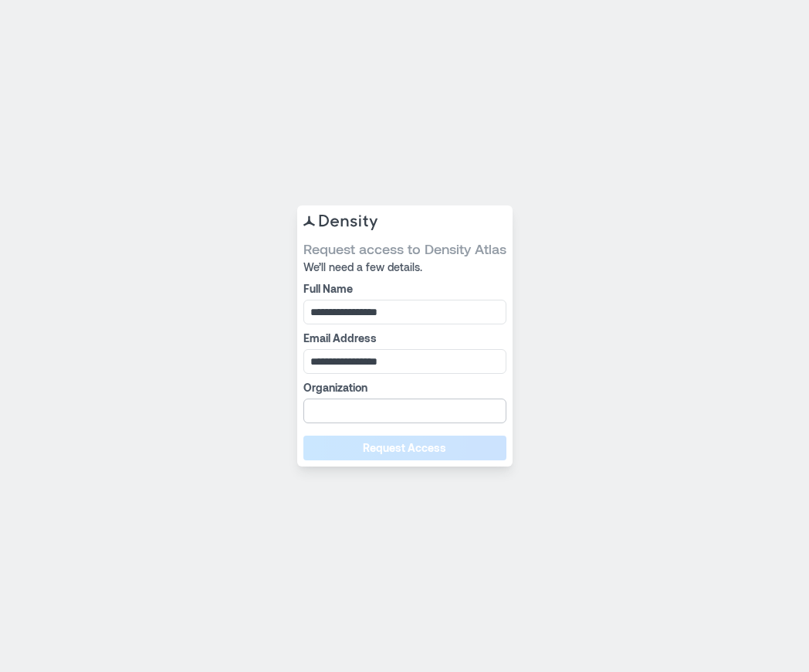  What do you see at coordinates (404, 267) in the screenshot?
I see `span: We’ll need a few details.` at bounding box center [404, 267].